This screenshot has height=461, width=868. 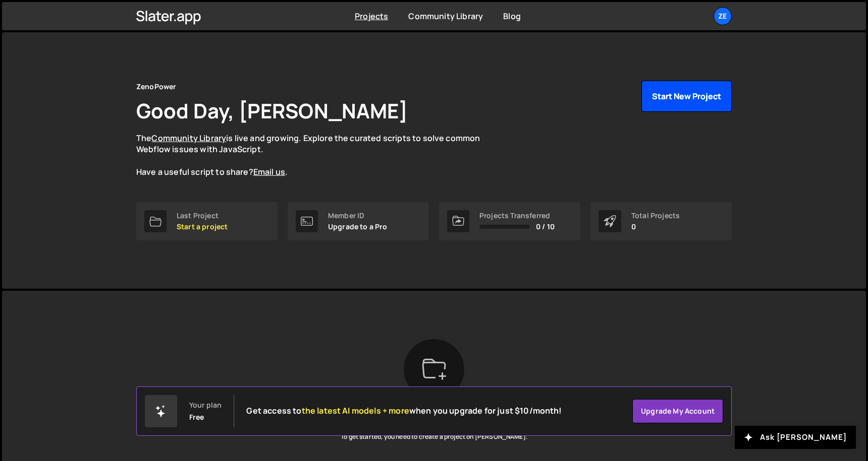 I want to click on a: Ze, so click(x=723, y=16).